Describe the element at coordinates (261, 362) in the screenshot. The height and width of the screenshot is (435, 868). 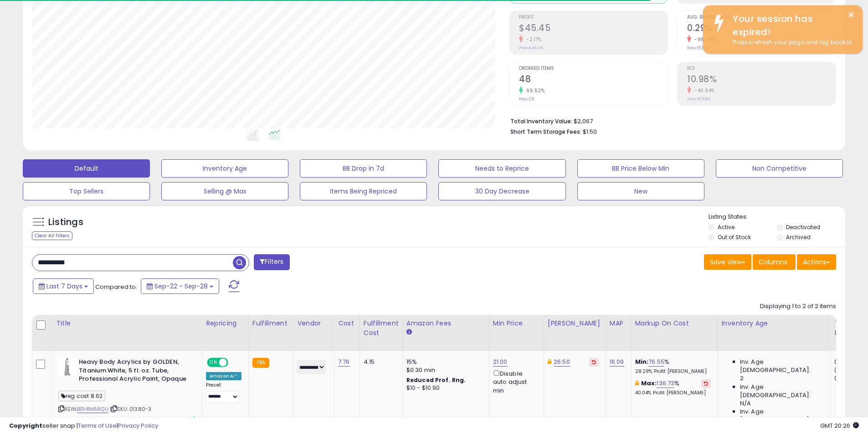
I see `small: FBA` at that location.